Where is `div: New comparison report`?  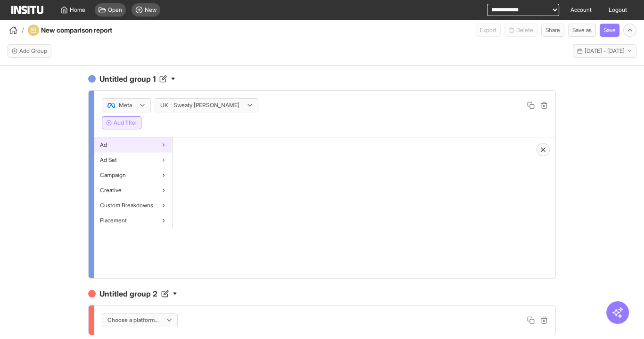 div: New comparison report is located at coordinates (82, 30).